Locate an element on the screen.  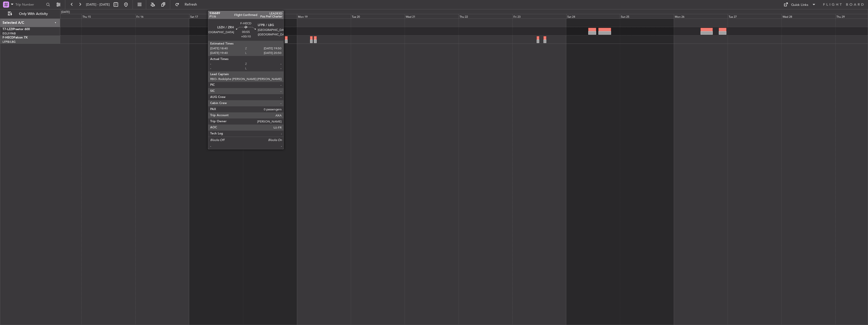
div: Sat 17 is located at coordinates (216, 16).